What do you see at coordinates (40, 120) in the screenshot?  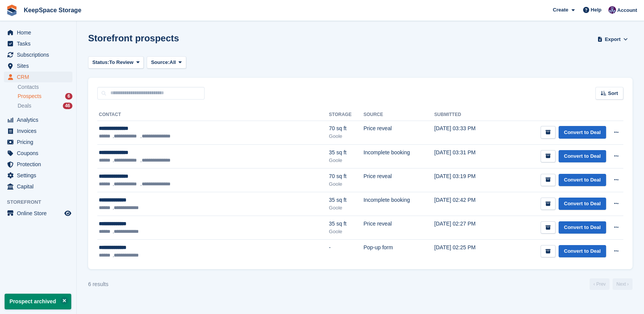 I see `span: Analytics` at bounding box center [40, 120].